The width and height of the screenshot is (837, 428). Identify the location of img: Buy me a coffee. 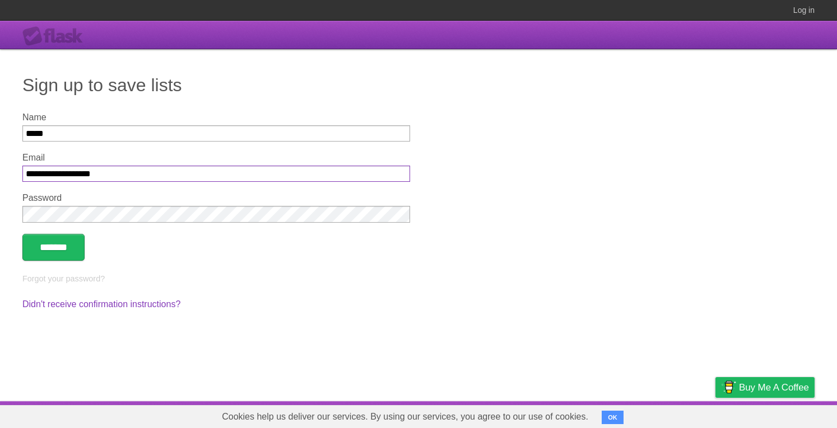
(728, 388).